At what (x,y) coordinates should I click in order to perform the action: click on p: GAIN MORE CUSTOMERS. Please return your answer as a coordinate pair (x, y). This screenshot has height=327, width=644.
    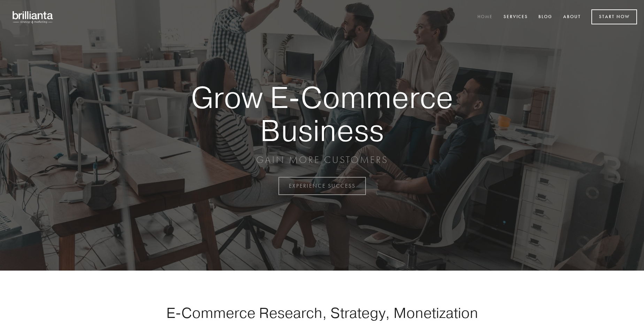
    Looking at the image, I should click on (322, 160).